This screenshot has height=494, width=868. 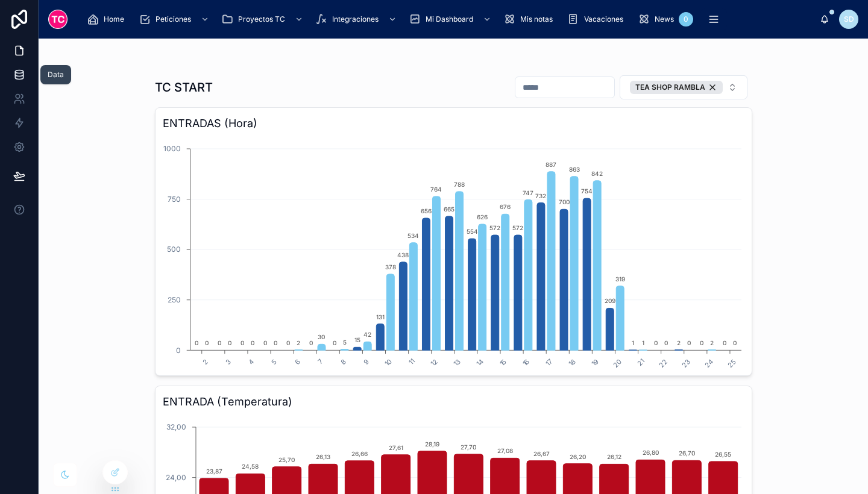 What do you see at coordinates (436, 189) in the screenshot?
I see `text: 764` at bounding box center [436, 189].